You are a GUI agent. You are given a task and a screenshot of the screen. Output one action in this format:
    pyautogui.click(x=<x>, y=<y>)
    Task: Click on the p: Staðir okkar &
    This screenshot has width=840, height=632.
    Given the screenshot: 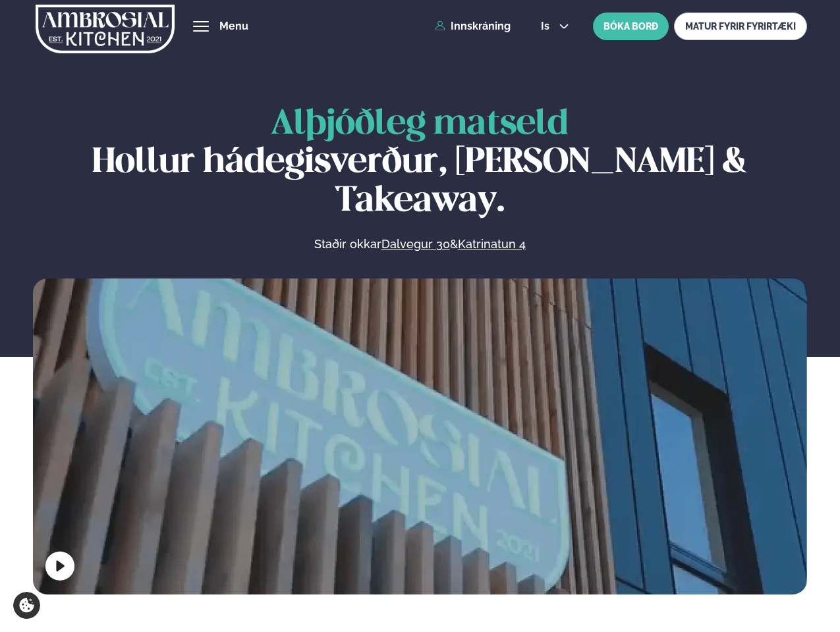 What is the action you would take?
    pyautogui.click(x=419, y=244)
    